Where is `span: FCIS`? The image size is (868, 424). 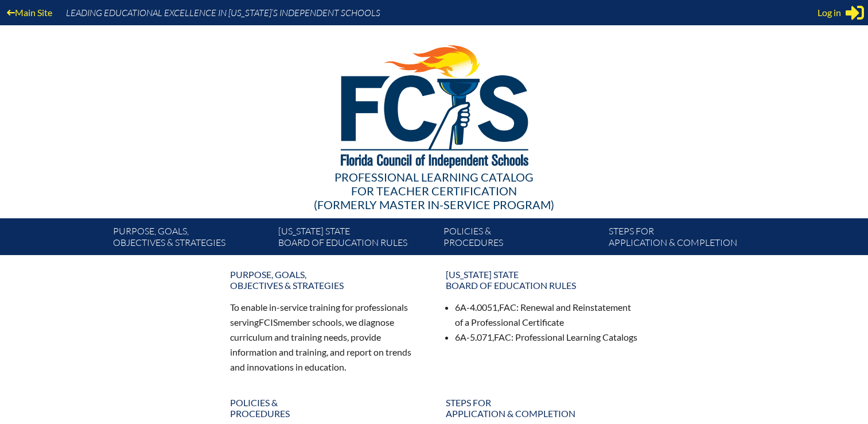 span: FCIS is located at coordinates (268, 321).